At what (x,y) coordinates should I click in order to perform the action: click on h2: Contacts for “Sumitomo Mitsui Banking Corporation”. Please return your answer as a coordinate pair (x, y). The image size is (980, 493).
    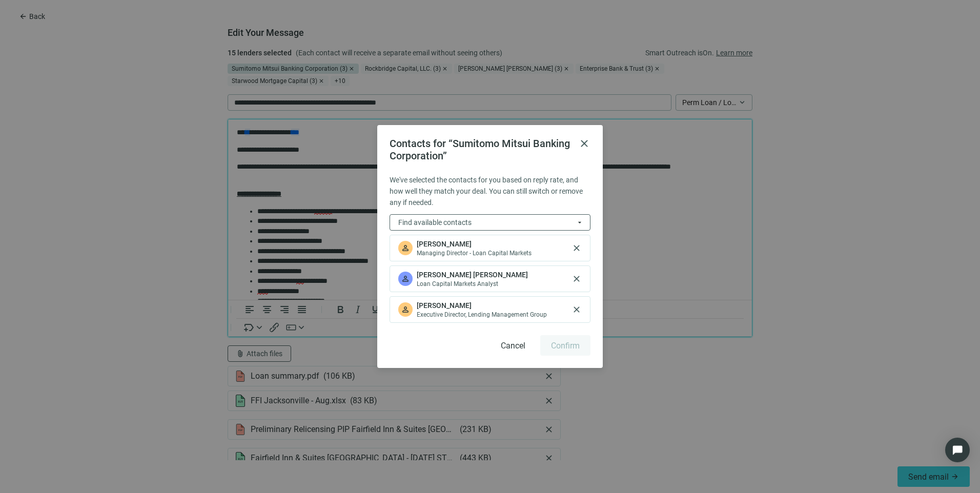
    Looking at the image, I should click on (481, 150).